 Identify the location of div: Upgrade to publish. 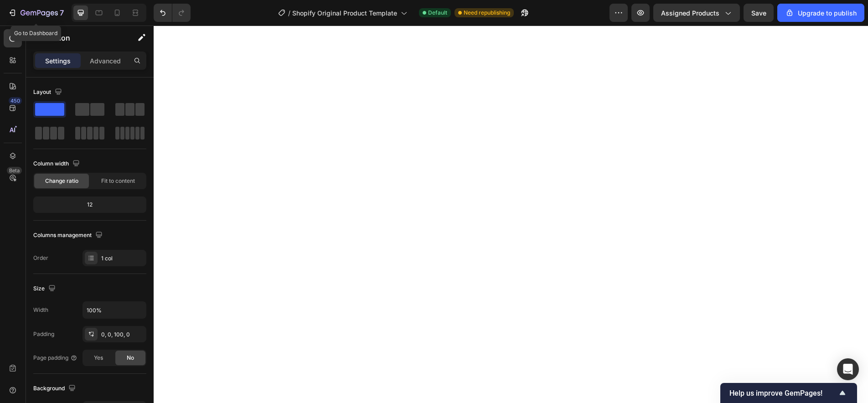
(820, 13).